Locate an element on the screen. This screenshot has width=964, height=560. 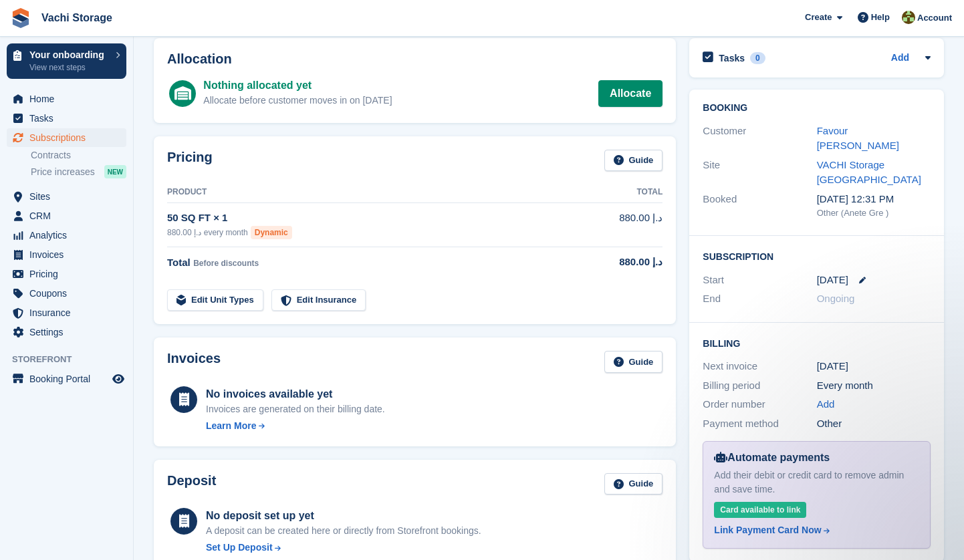
span: Storefront is located at coordinates (72, 360).